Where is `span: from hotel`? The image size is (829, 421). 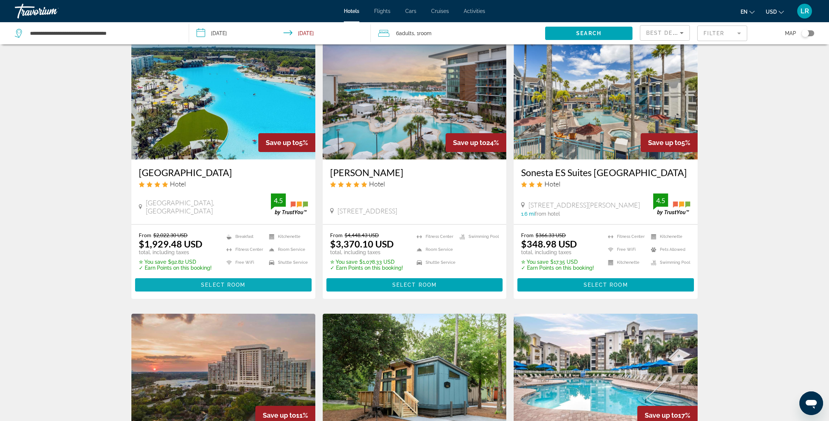 span: from hotel is located at coordinates (548, 214).